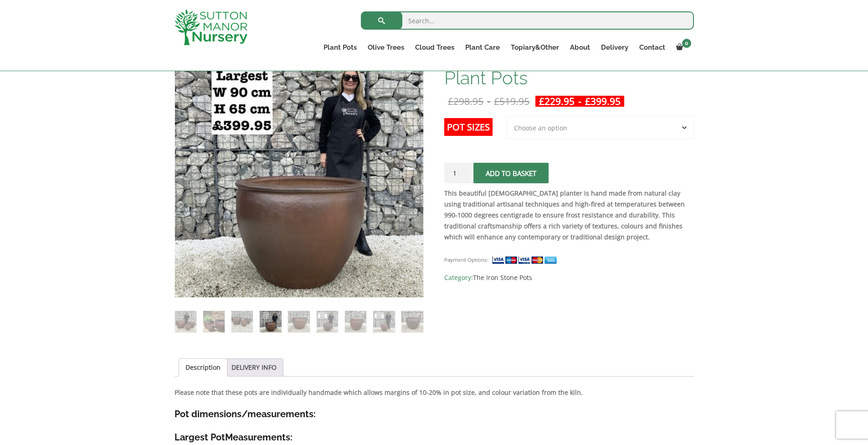 This screenshot has width=868, height=445. Describe the element at coordinates (468, 127) in the screenshot. I see `label: Pot Sizes` at that location.